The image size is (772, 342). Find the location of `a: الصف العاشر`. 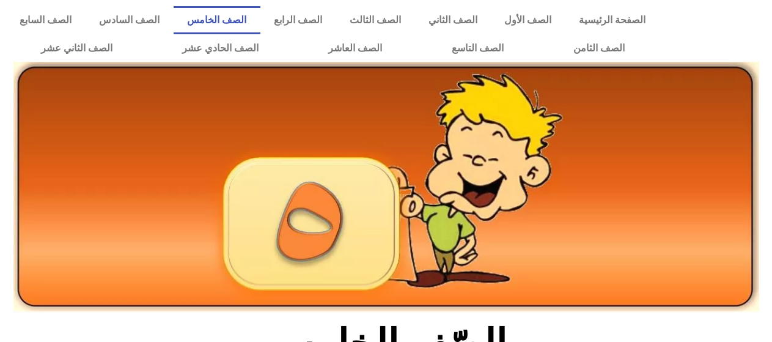

a: الصف العاشر is located at coordinates (355, 48).